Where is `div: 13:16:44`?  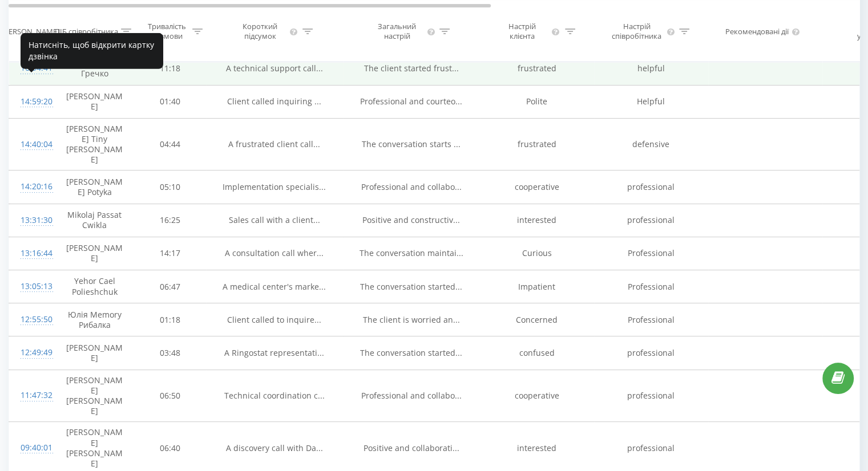
div: 13:16:44 is located at coordinates (32, 253).